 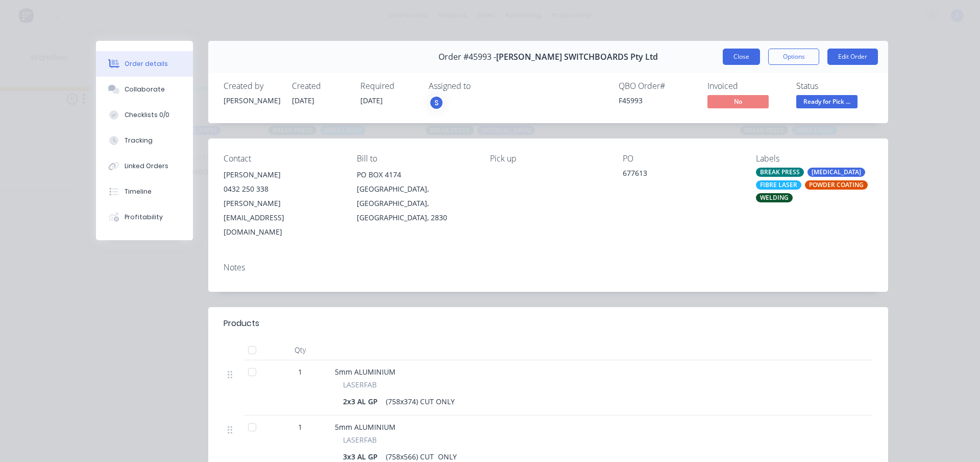 What do you see at coordinates (144, 89) in the screenshot?
I see `button: Collaborate` at bounding box center [144, 89].